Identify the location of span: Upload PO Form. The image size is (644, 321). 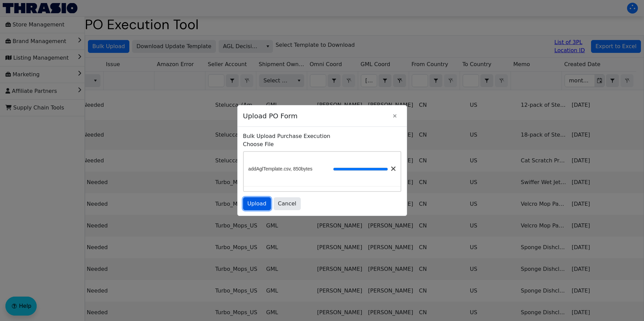
(315, 116).